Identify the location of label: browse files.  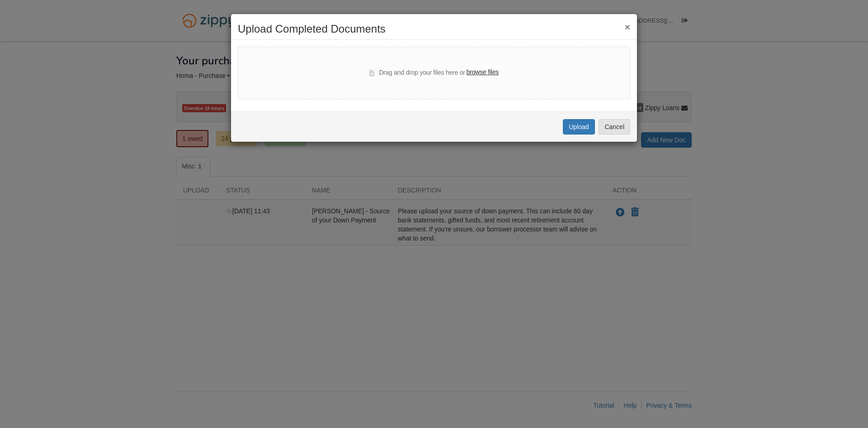
(482, 73).